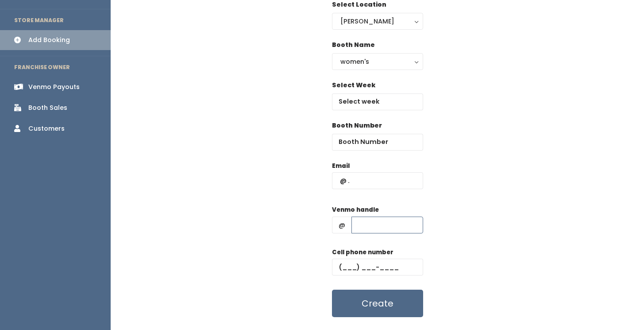 The height and width of the screenshot is (330, 644). Describe the element at coordinates (377, 303) in the screenshot. I see `button: Create` at that location.